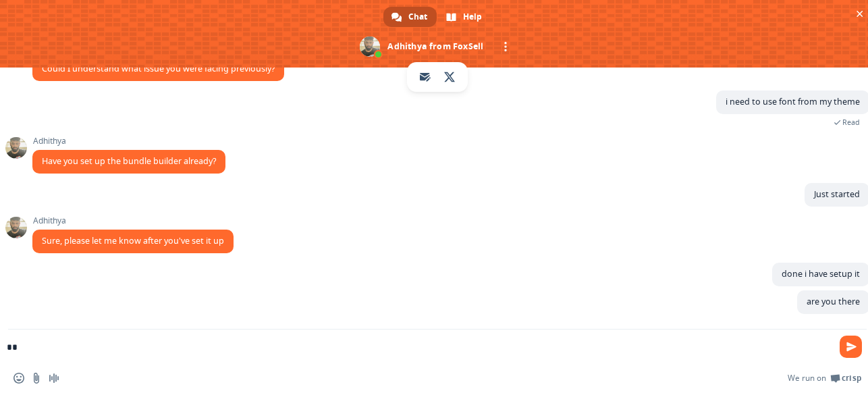 This screenshot has width=868, height=393. Describe the element at coordinates (824, 378) in the screenshot. I see `a: We run onCrisp` at that location.